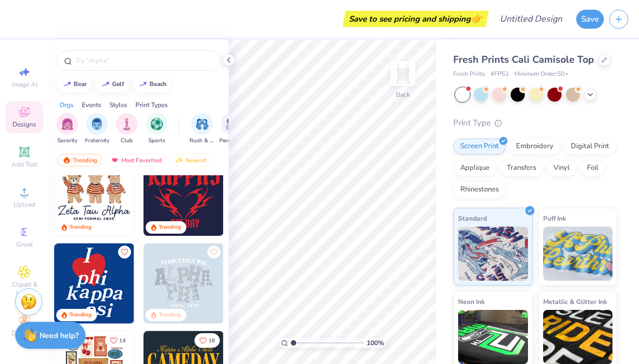  What do you see at coordinates (67, 129) in the screenshot?
I see `div: filter for Sorority` at bounding box center [67, 129].